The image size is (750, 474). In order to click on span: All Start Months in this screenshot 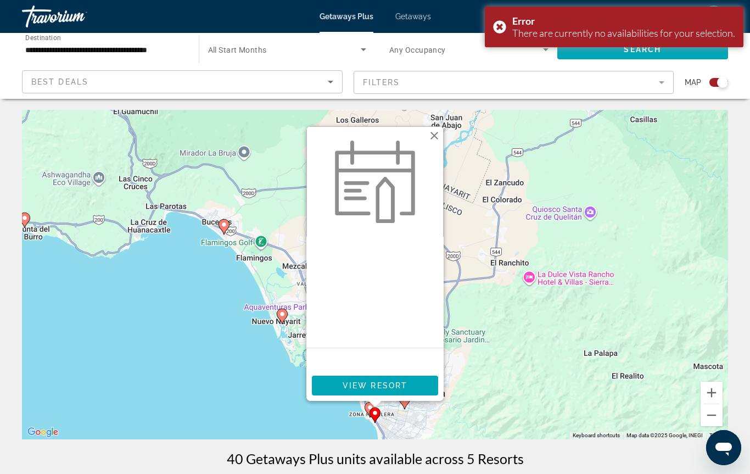, I will do `click(237, 50)`.